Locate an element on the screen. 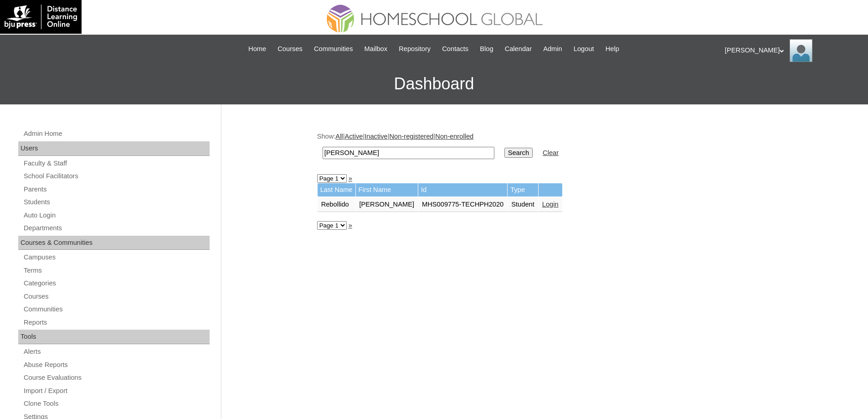 The image size is (868, 419). a: Calendar is located at coordinates (518, 49).